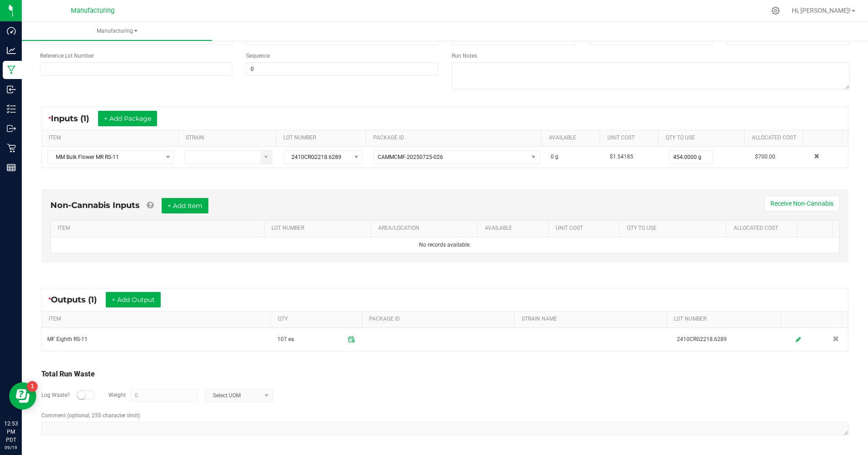  I want to click on a: Add Non-Cannabis items that were also consumed in the run (e.g. gloves and packaging); Also add N..., so click(150, 205).